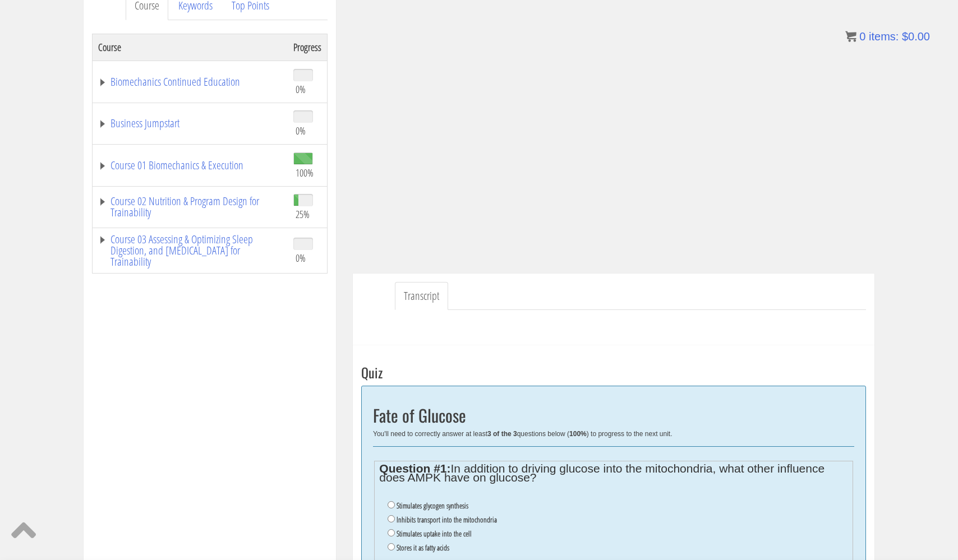 The height and width of the screenshot is (560, 958). I want to click on span: 100%, so click(305, 173).